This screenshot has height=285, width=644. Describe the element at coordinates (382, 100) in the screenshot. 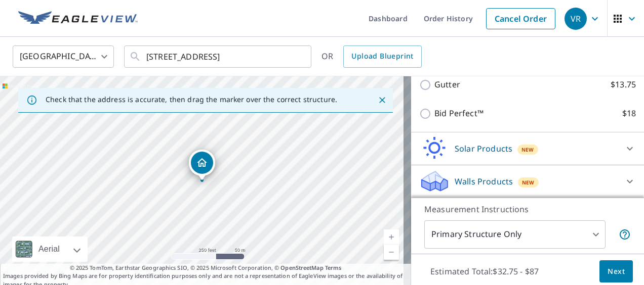

I see `button: Close` at that location.